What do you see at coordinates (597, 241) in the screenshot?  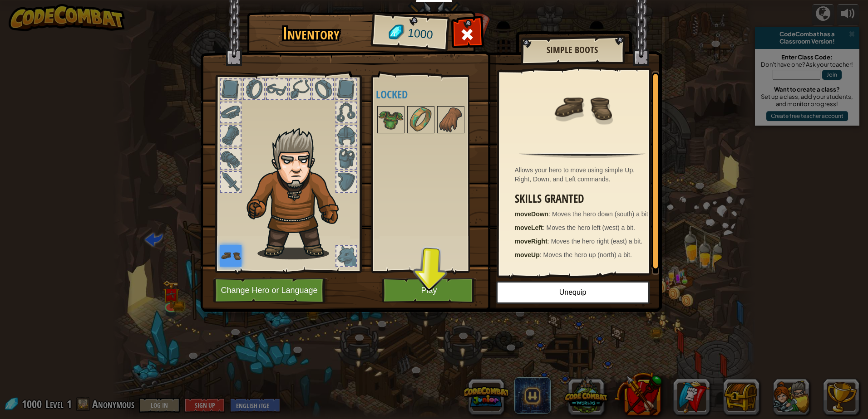 I see `span: Moves the hero right (east) a bit.` at bounding box center [597, 241].